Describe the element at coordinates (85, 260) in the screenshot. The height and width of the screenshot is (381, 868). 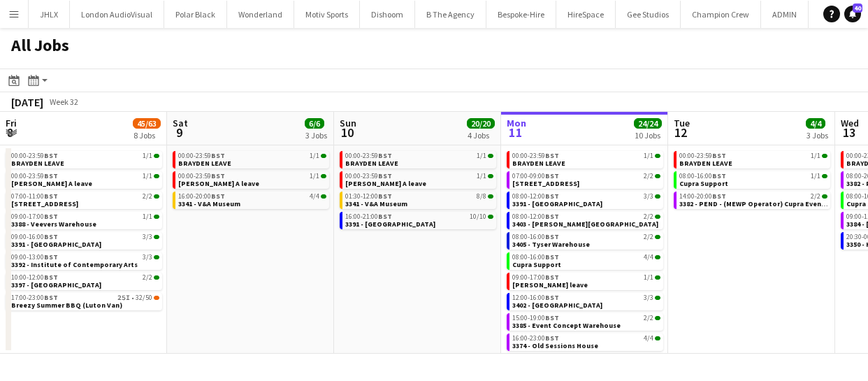
I see `a: 09:00-13:00BST3/33392 - Institute of Contemporary Arts` at that location.